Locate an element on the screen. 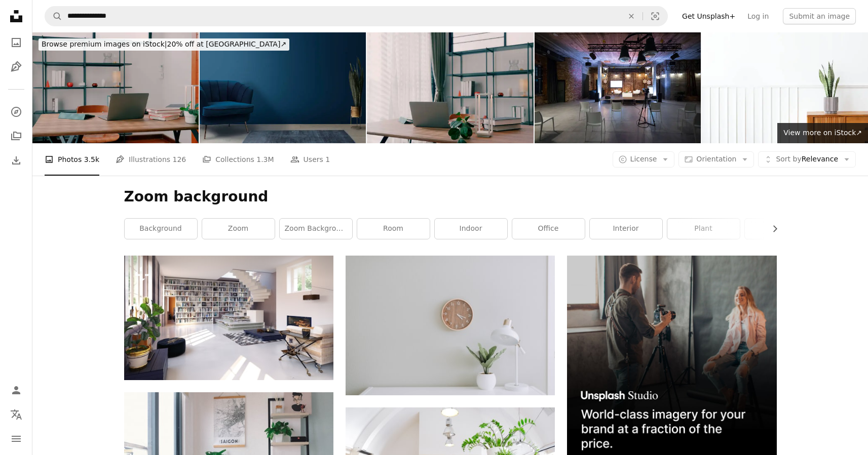  a: office is located at coordinates (548, 229).